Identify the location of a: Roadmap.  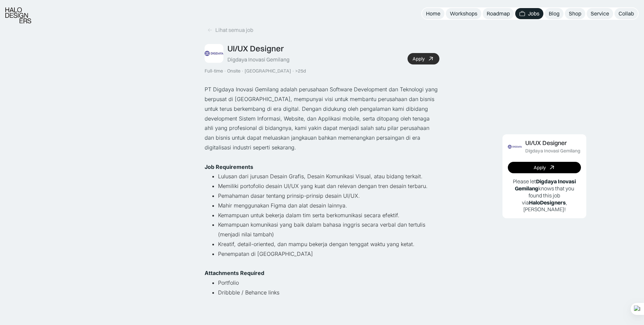
(498, 13).